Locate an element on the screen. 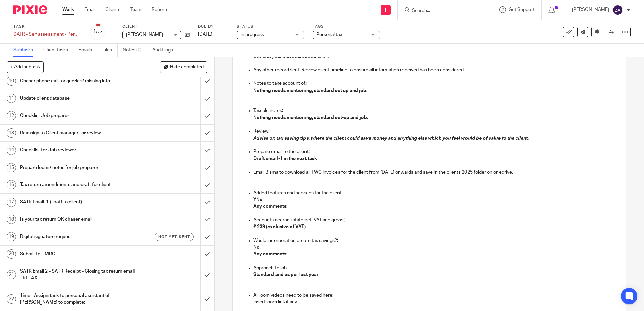  h1: Update client database is located at coordinates (78, 98).